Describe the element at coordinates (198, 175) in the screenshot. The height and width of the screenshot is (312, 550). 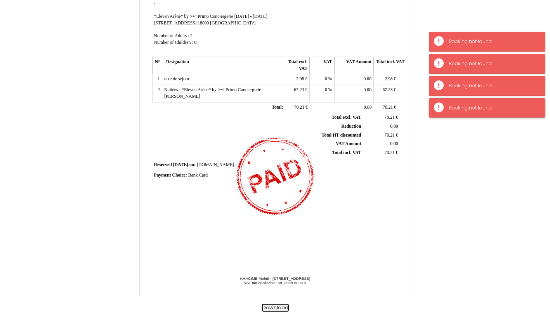
I see `span: Bank Card` at that location.